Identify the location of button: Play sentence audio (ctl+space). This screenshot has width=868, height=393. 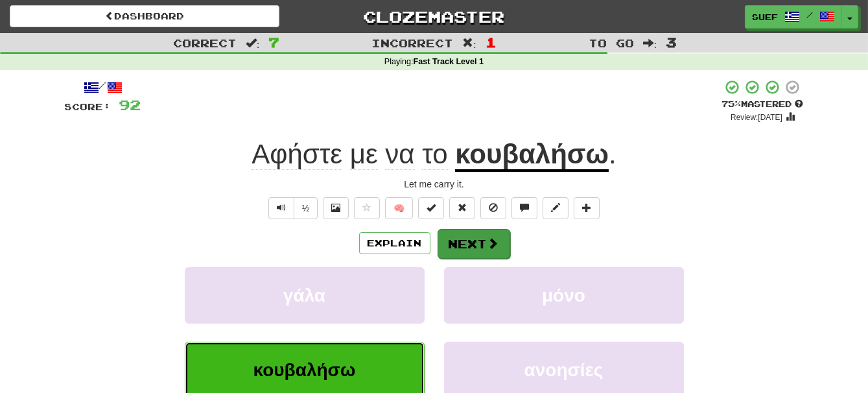
(281, 208).